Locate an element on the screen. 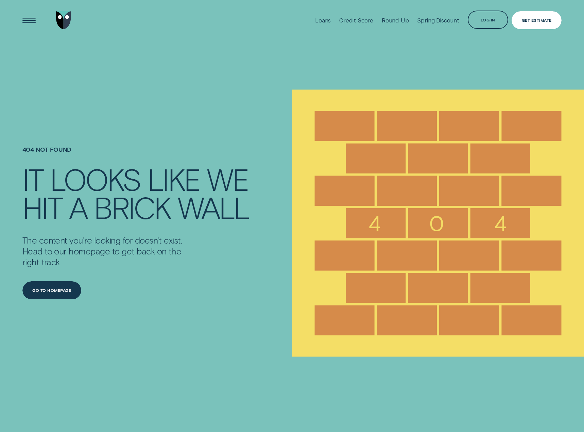 The width and height of the screenshot is (584, 432). div: like is located at coordinates (174, 179).